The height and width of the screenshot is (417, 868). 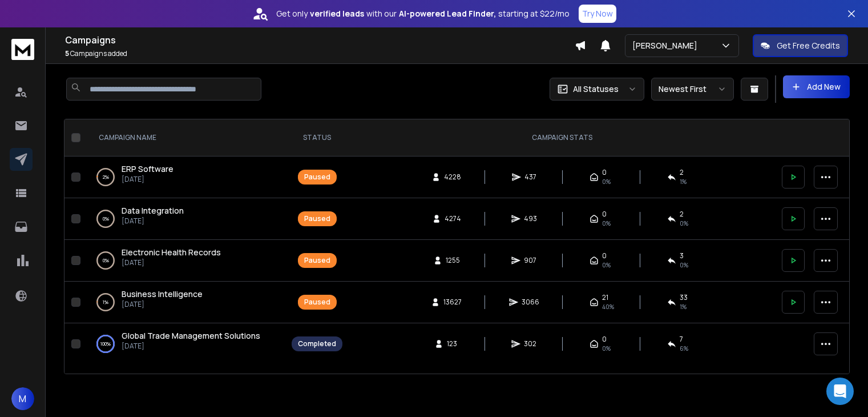 What do you see at coordinates (530, 344) in the screenshot?
I see `span: 302` at bounding box center [530, 344].